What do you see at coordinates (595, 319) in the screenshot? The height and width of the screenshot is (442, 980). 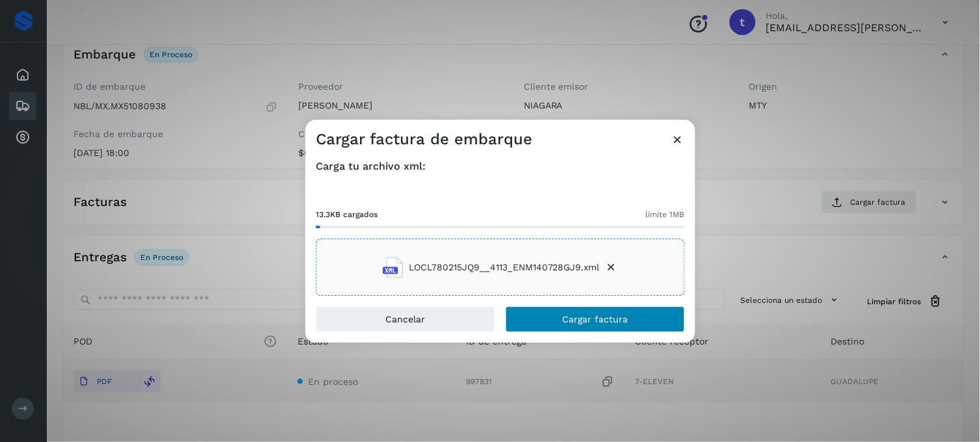 I see `button: Cargar factura` at bounding box center [595, 319].